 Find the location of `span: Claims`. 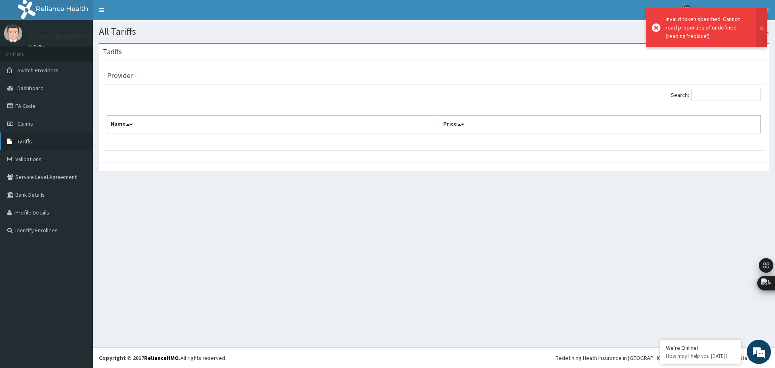

span: Claims is located at coordinates (25, 124).